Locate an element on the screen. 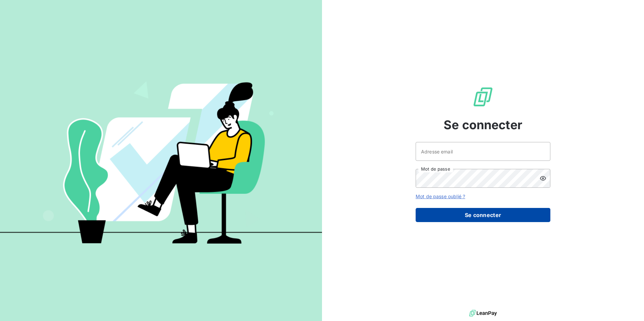 The image size is (644, 321). button: Se connecter is located at coordinates (483, 215).